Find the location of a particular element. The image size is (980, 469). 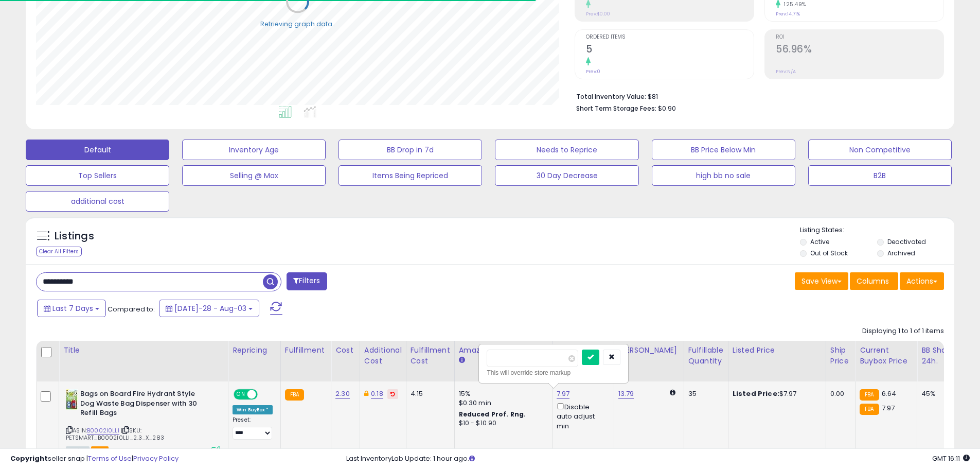

label: Active is located at coordinates (820, 241).